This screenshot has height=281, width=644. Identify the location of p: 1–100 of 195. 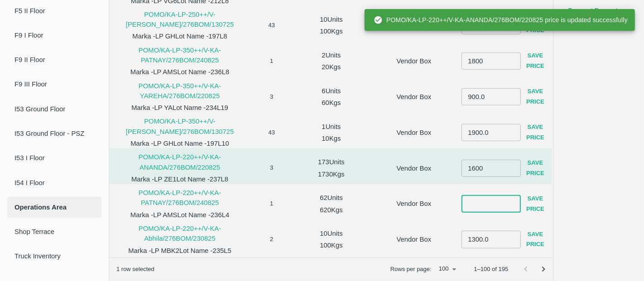
(491, 269).